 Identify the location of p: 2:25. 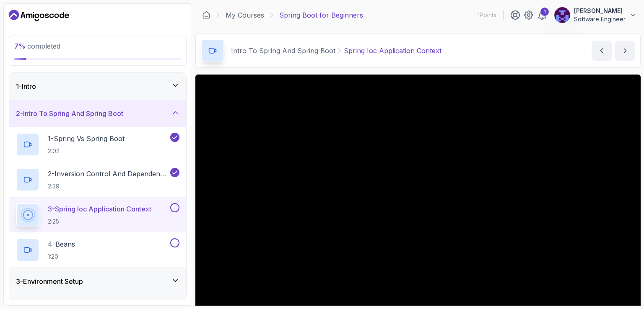
(99, 221).